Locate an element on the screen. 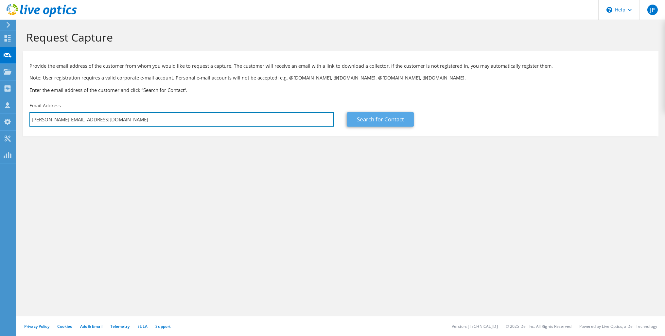  a: Support is located at coordinates (163, 326).